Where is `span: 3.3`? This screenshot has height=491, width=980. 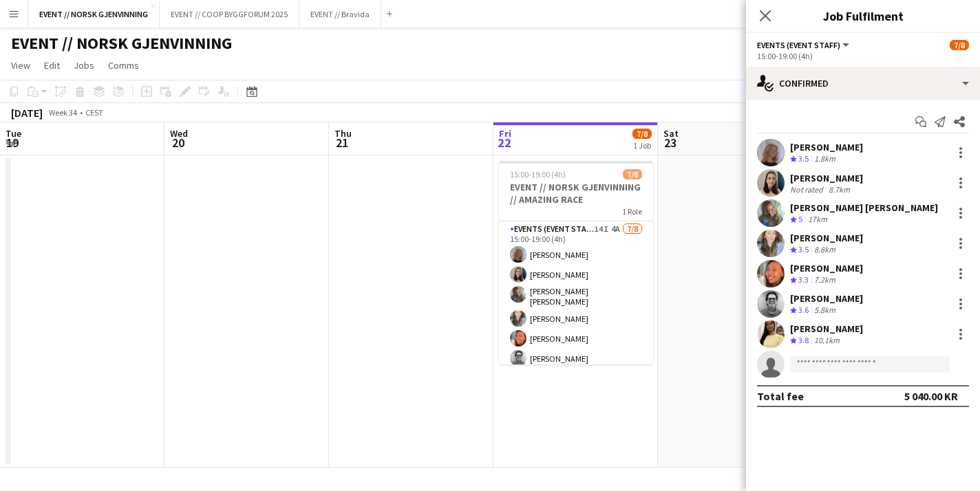
span: 3.3 is located at coordinates (803, 279).